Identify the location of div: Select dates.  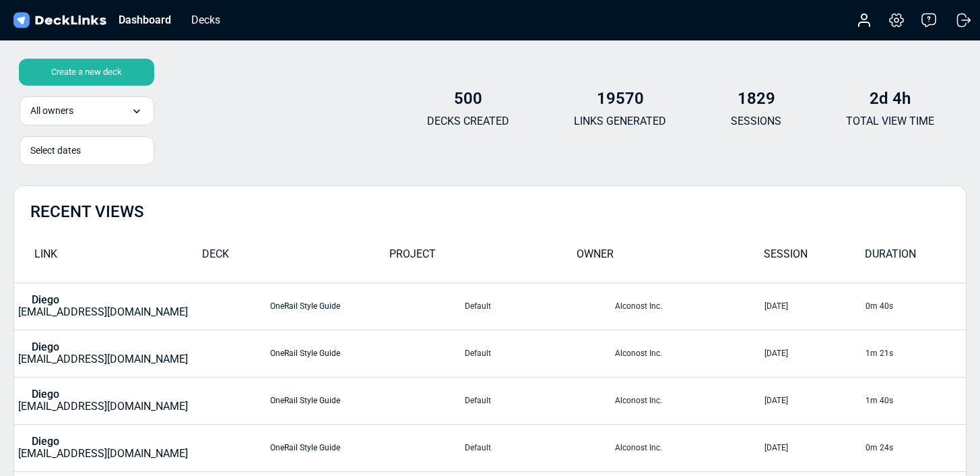
(87, 150).